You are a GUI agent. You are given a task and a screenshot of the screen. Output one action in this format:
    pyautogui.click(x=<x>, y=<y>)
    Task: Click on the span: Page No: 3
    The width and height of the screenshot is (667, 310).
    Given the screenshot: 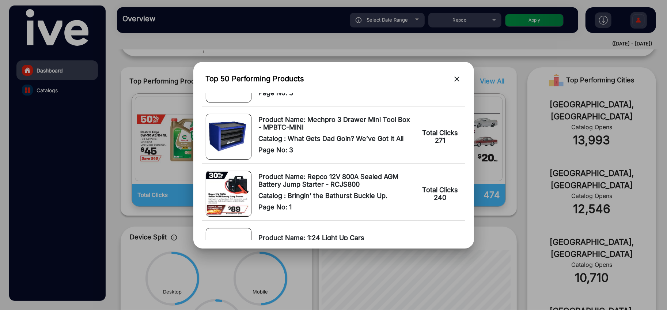 What is the action you would take?
    pyautogui.click(x=336, y=150)
    